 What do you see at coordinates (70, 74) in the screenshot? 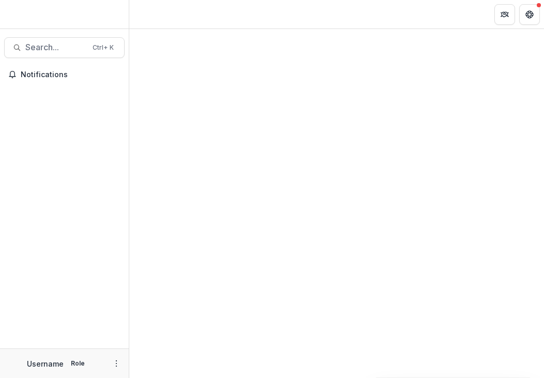
I see `span: Notifications` at bounding box center [70, 74].